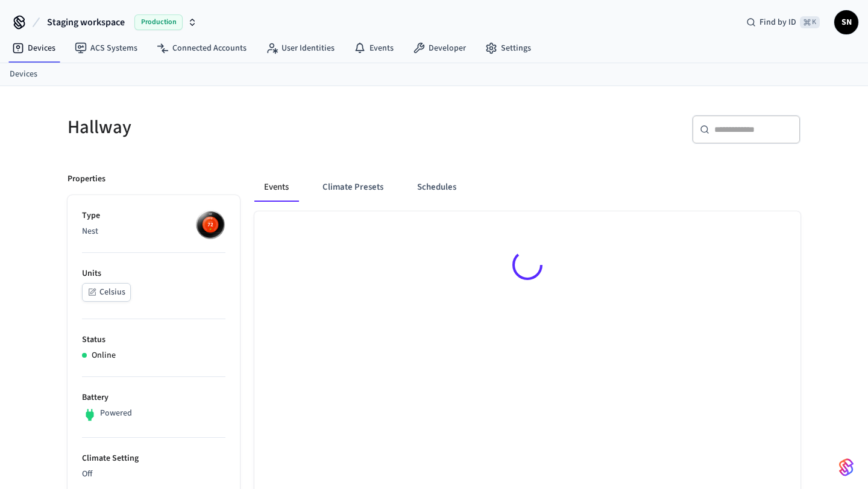 The image size is (868, 489). What do you see at coordinates (374, 48) in the screenshot?
I see `a: Events` at bounding box center [374, 48].